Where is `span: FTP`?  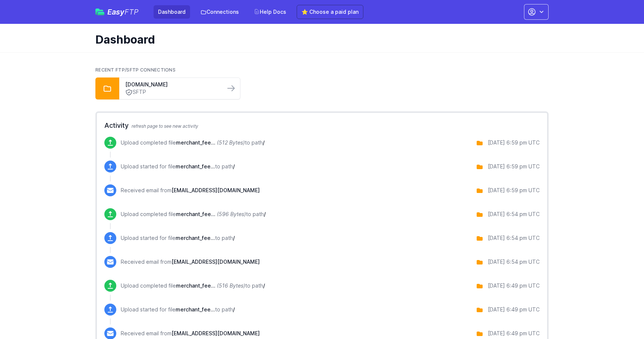
span: FTP is located at coordinates (132, 12).